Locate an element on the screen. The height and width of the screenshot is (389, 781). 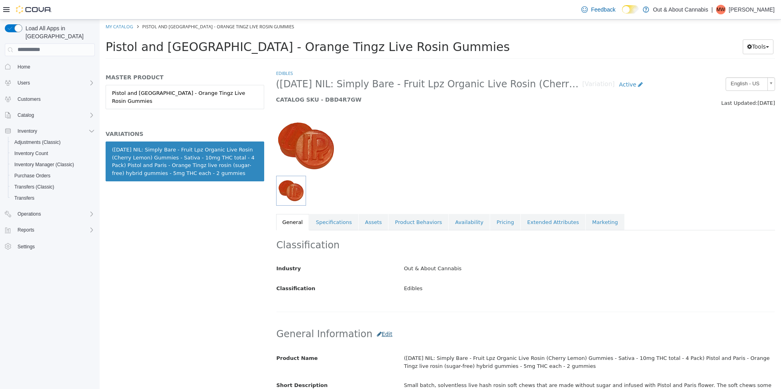
h2: General Information is located at coordinates (426, 314).